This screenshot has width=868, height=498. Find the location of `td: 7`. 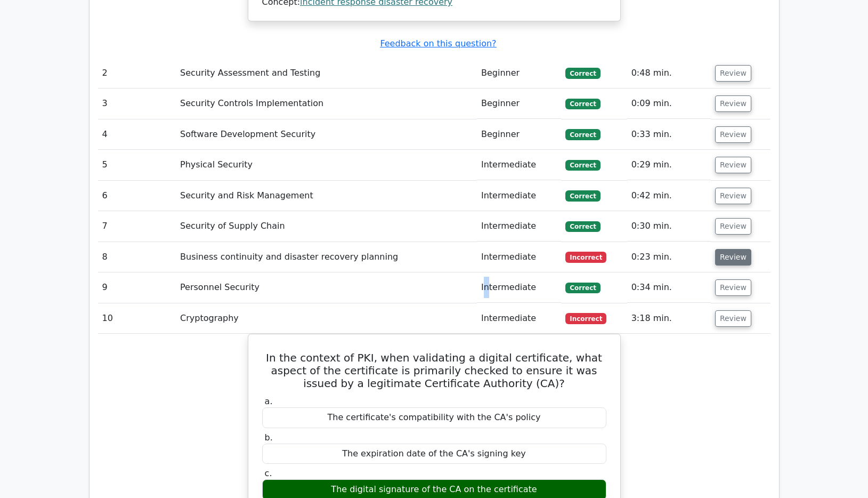

td: 7 is located at coordinates (137, 226).